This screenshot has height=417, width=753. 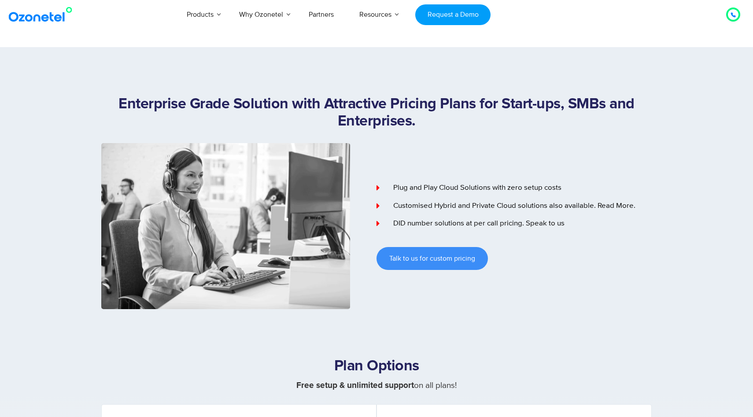 What do you see at coordinates (476, 188) in the screenshot?
I see `span: Plug and Play Cloud Solutions with zero setup costs` at bounding box center [476, 188].